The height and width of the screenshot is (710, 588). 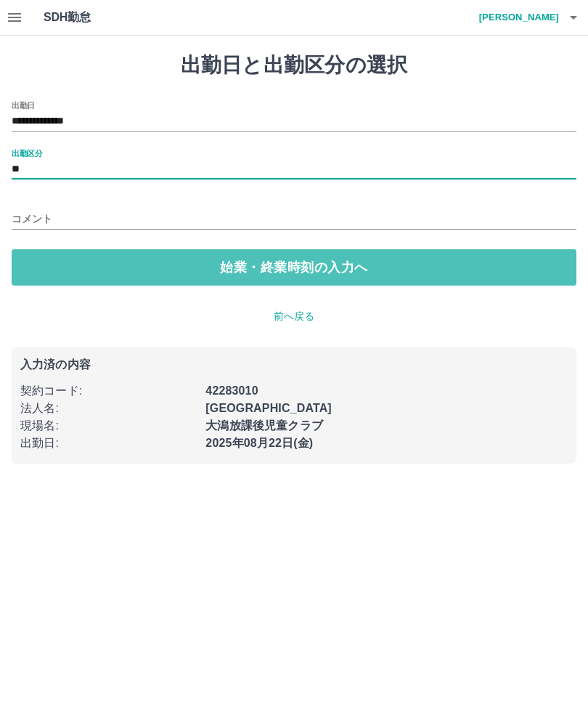 What do you see at coordinates (108, 408) in the screenshot?
I see `p: 法人名 :` at bounding box center [108, 408].